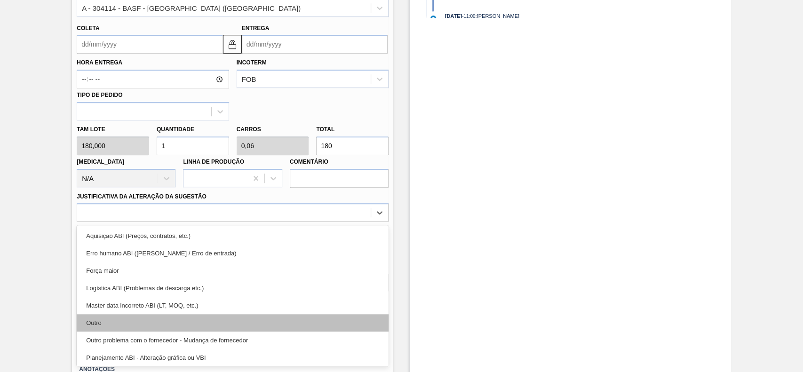  I want to click on label: Comentário, so click(339, 162).